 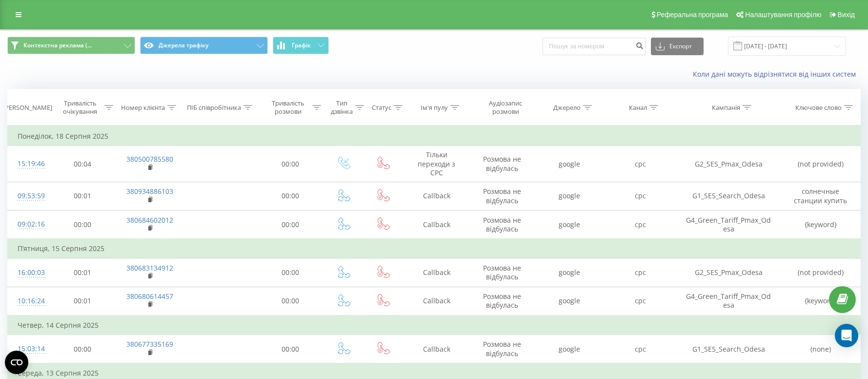 What do you see at coordinates (436, 164) in the screenshot?
I see `td: Тільки переходи з CPC` at bounding box center [436, 164].